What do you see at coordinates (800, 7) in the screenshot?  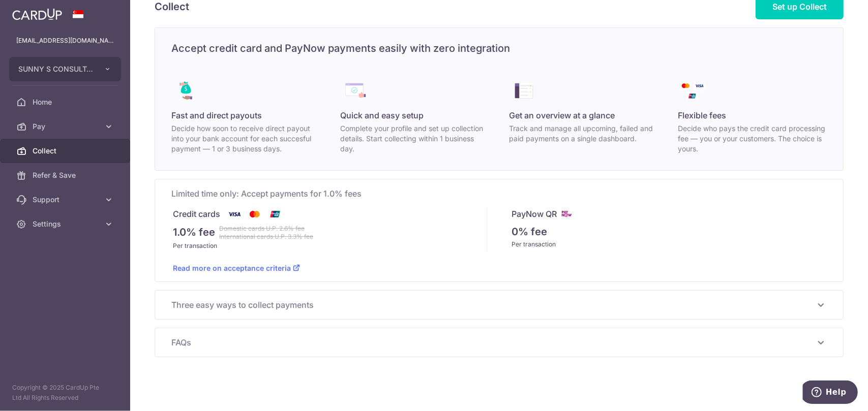 I see `span: Set up Collect` at bounding box center [800, 7].